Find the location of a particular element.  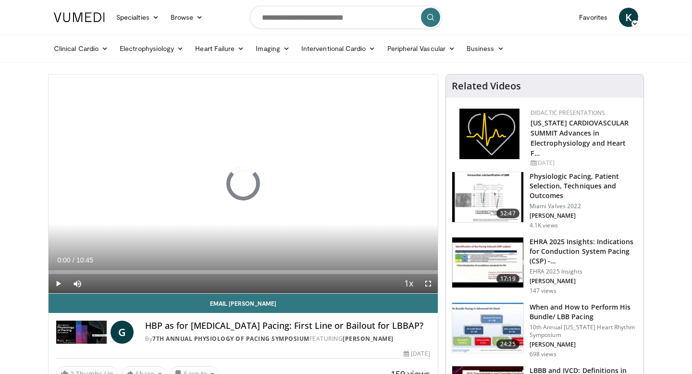

img: afb51a12-79cb-48e6-a9ec-10161d1361b5.150x105_q85_crop-smart_upscale.jpg is located at coordinates (488, 197).